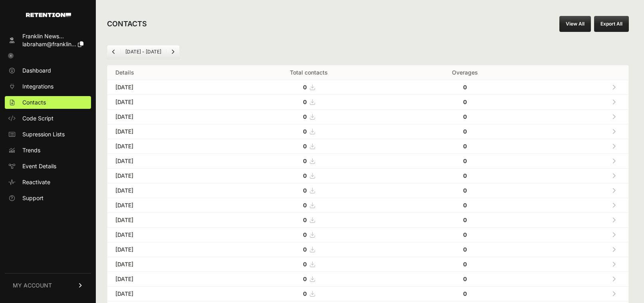 The width and height of the screenshot is (644, 303). I want to click on span: Trends, so click(31, 150).